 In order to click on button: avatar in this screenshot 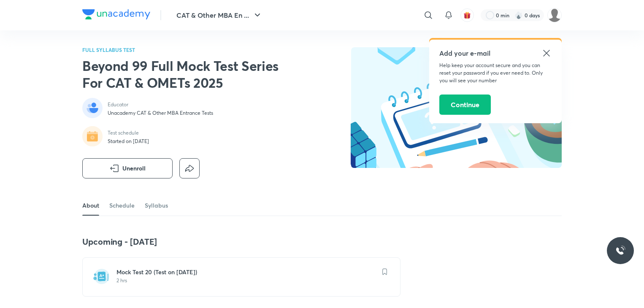, I will do `click(467, 15)`.